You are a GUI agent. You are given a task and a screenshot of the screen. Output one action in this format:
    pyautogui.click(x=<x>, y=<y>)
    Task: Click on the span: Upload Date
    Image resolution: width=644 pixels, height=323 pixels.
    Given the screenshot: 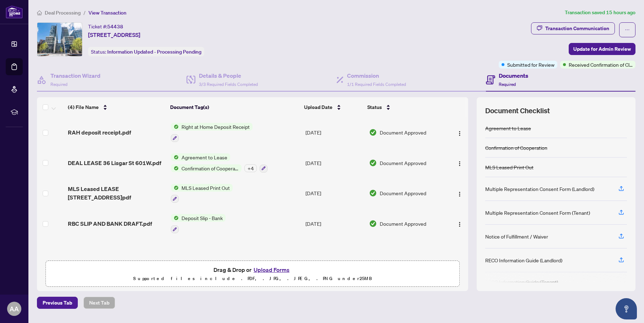 What is the action you would take?
    pyautogui.click(x=318, y=107)
    